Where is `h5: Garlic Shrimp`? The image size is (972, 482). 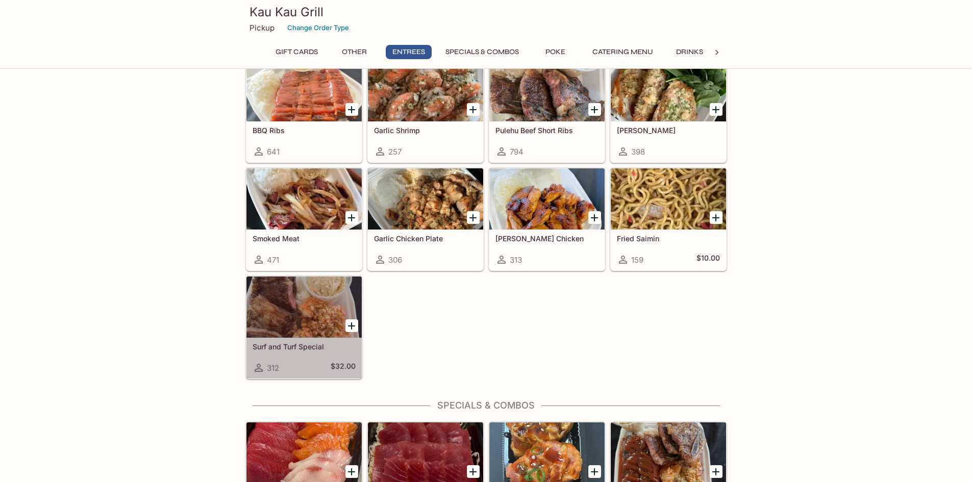
h5: Garlic Shrimp is located at coordinates (425, 130).